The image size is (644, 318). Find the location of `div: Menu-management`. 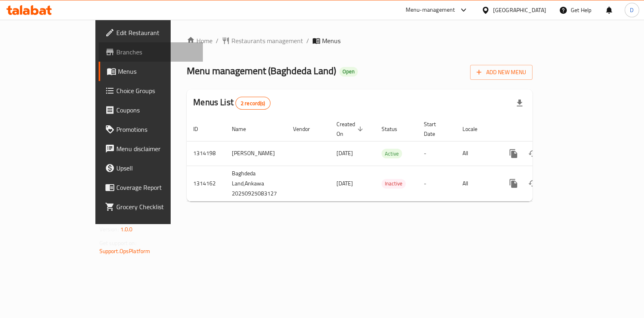

div: Menu-management is located at coordinates (430, 10).